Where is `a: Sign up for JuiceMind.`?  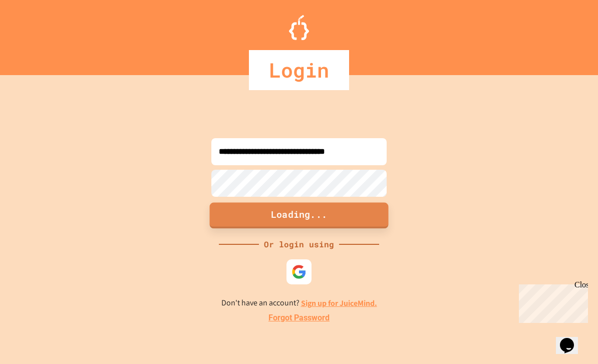
a: Sign up for JuiceMind. is located at coordinates (339, 303).